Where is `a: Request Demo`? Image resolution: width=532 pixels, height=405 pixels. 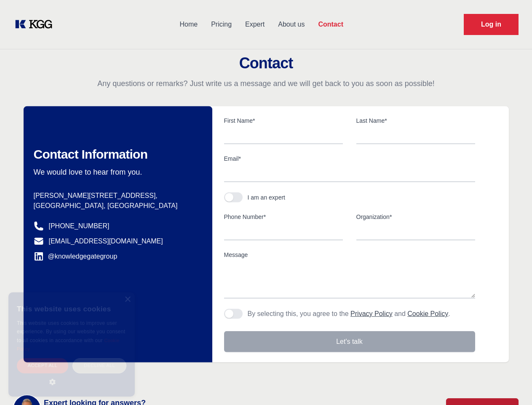
a: Request Demo is located at coordinates (491, 24).